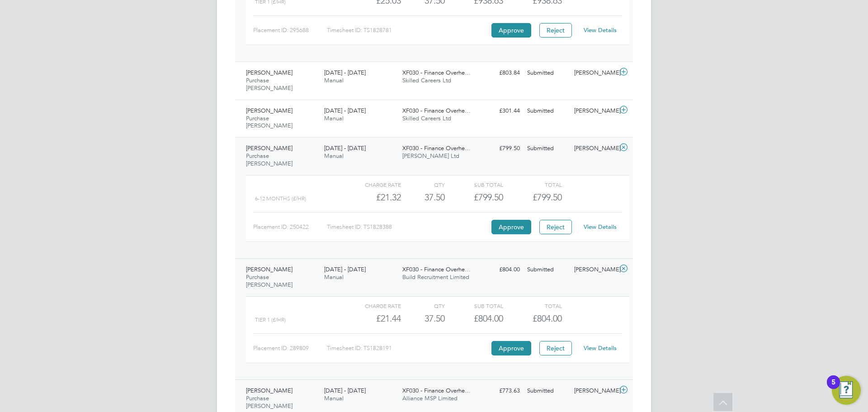  What do you see at coordinates (436, 277) in the screenshot?
I see `span: Build Recruitment Limited` at bounding box center [436, 277].